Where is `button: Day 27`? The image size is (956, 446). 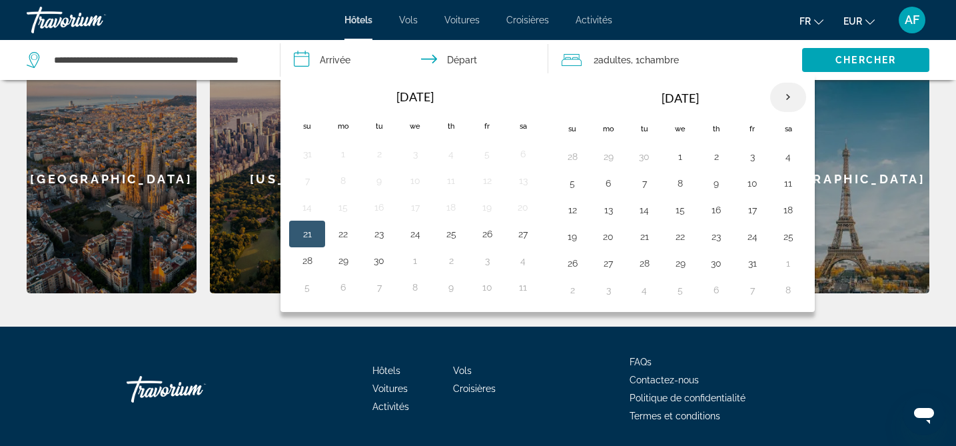 button: Day 27 is located at coordinates (608, 263).